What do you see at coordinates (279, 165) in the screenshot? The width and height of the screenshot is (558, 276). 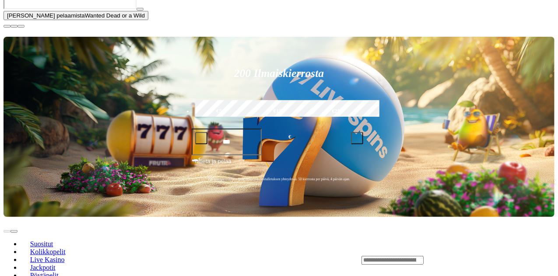 I see `button: Talleta ja pelaa` at bounding box center [279, 165].